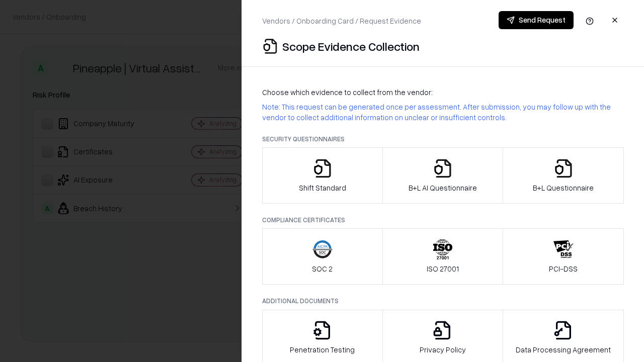  I want to click on button: ISO 27001, so click(442, 256).